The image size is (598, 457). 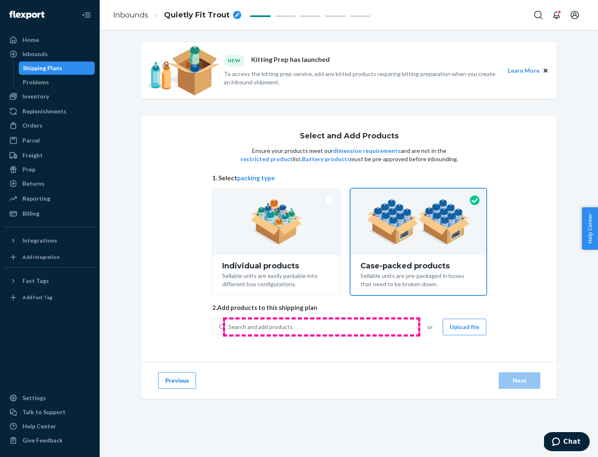 I want to click on img: individual-pack.facf35554cb0f1810c75b2bd6df2d64e.png, so click(x=276, y=222).